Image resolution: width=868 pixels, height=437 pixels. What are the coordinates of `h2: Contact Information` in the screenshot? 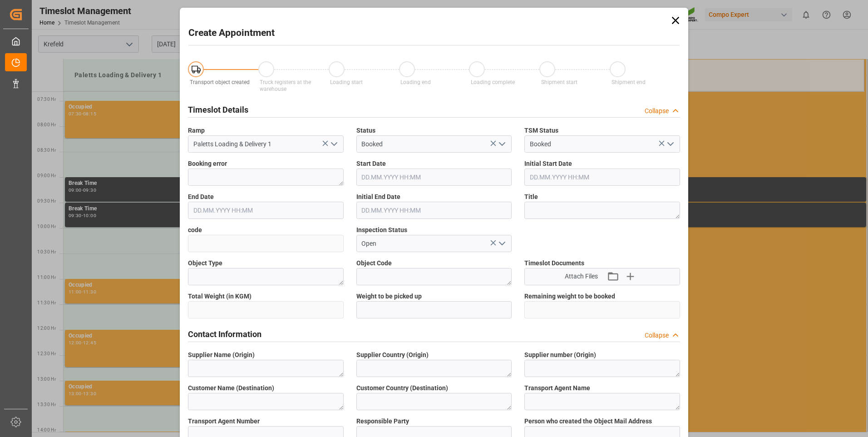 It's located at (225, 334).